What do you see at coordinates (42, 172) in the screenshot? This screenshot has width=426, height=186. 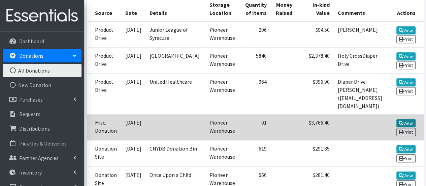 I see `a: Inventory` at bounding box center [42, 172].